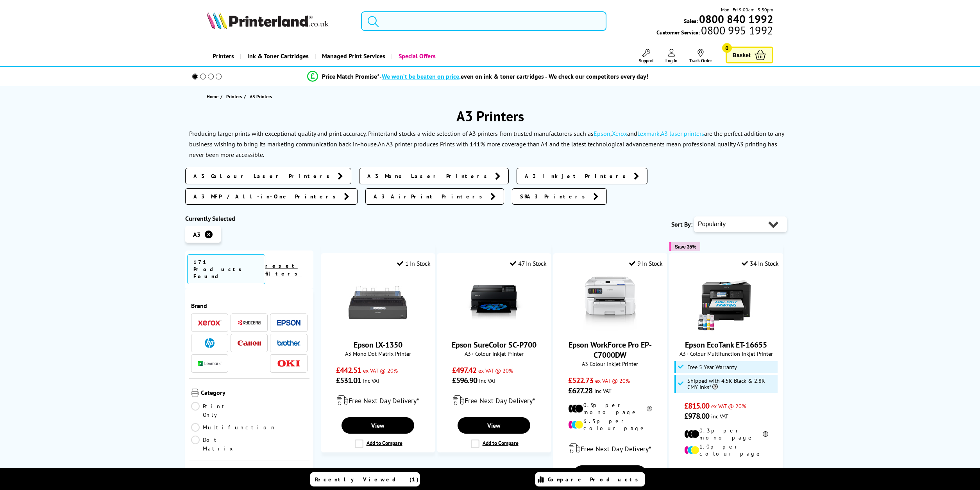 The height and width of the screenshot is (490, 980). Describe the element at coordinates (494, 302) in the screenshot. I see `img: Epson SureColor SC-P700` at that location.